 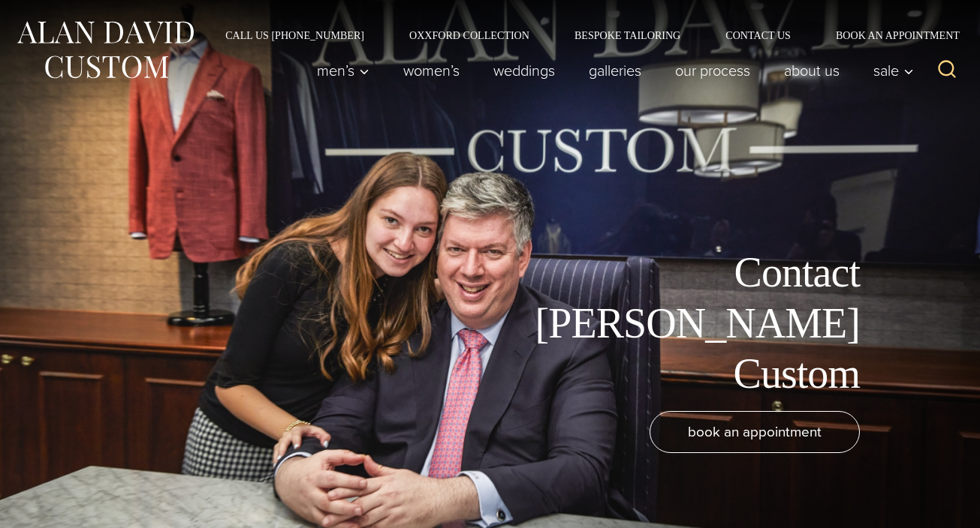 I want to click on a: weddings, so click(x=524, y=70).